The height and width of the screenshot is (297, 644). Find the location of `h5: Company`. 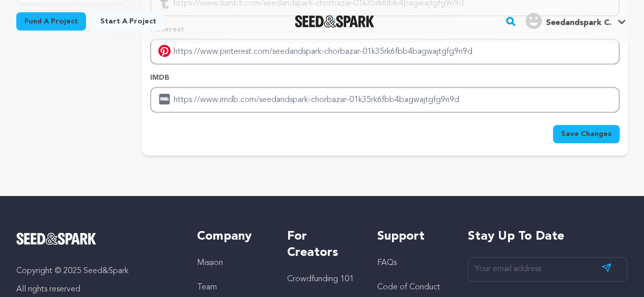

h5: Company is located at coordinates (231, 237).